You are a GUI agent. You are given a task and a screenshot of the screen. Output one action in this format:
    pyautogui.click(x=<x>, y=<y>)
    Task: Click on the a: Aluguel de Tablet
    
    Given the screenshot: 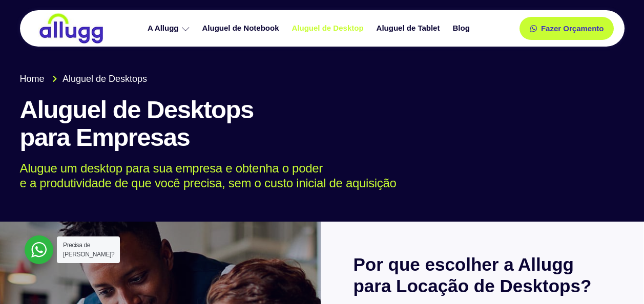 What is the action you would take?
    pyautogui.click(x=410, y=28)
    